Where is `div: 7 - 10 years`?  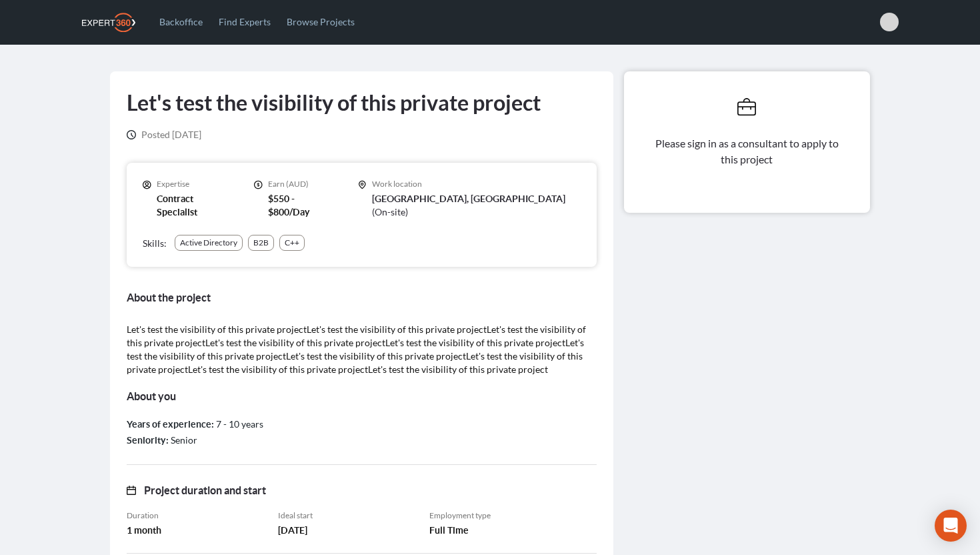 div: 7 - 10 years is located at coordinates (362, 425).